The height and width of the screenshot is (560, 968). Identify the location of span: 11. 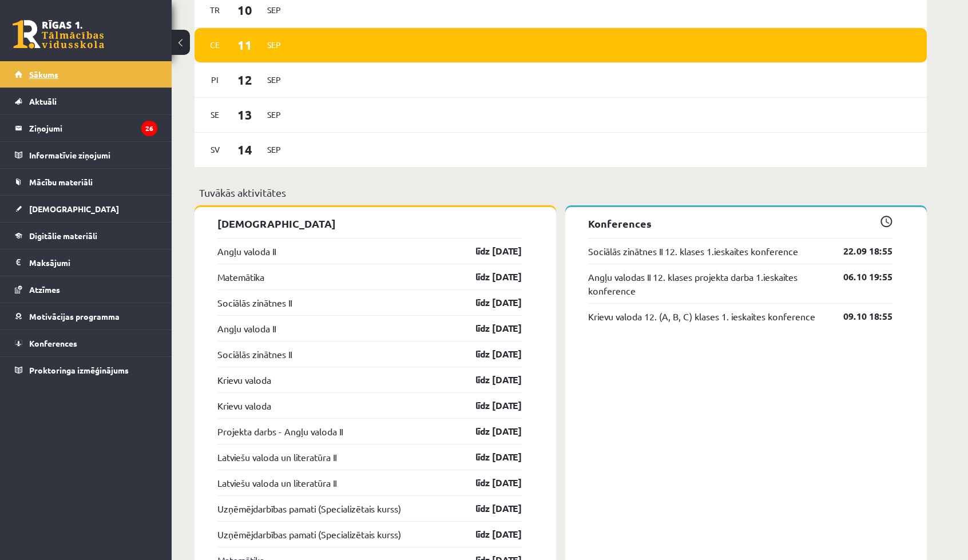
(245, 44).